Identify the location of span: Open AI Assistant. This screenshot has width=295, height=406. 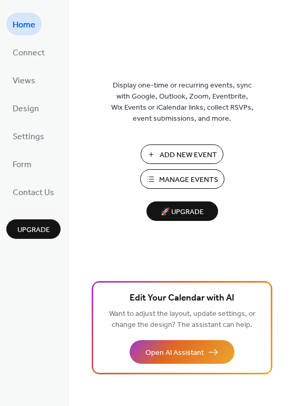
(174, 353).